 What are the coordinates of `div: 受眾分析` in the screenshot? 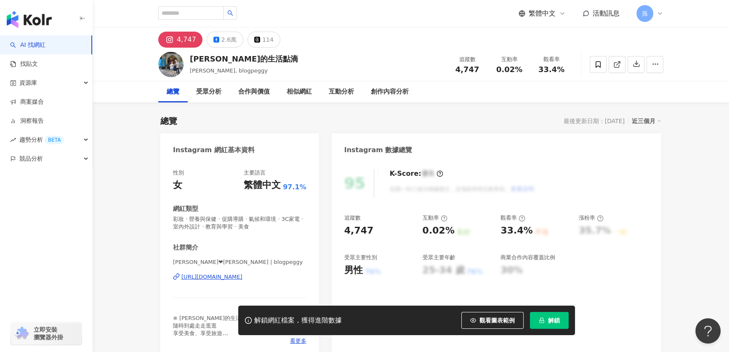 It's located at (209, 92).